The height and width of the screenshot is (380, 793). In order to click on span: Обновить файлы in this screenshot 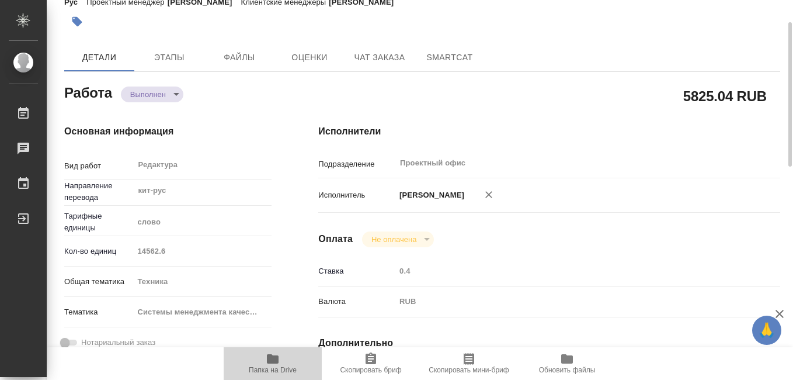, I will do `click(567, 370)`.